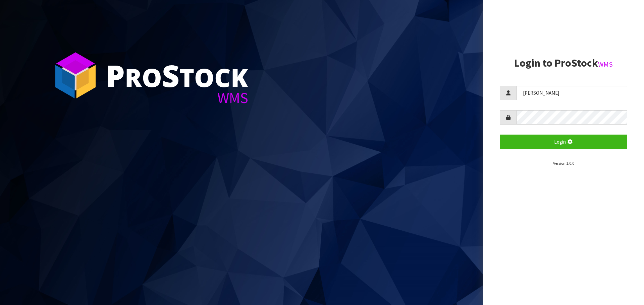 The image size is (644, 305). What do you see at coordinates (115, 76) in the screenshot?
I see `span: P` at bounding box center [115, 76].